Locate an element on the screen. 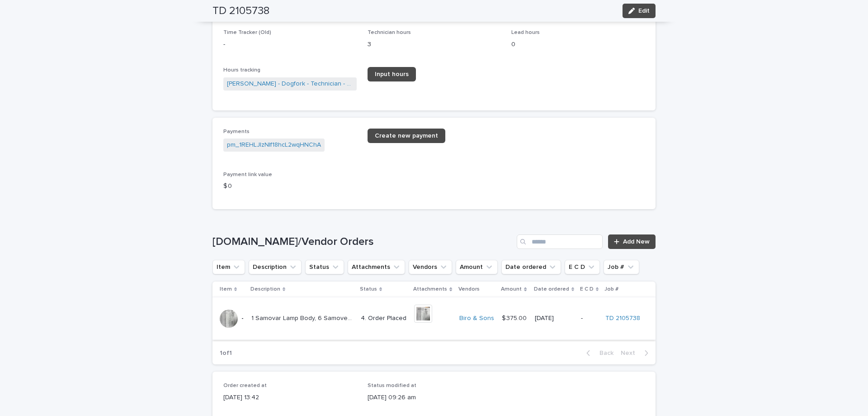 The height and width of the screenshot is (416, 868). p: 1 of 1 is located at coordinates (226, 353).